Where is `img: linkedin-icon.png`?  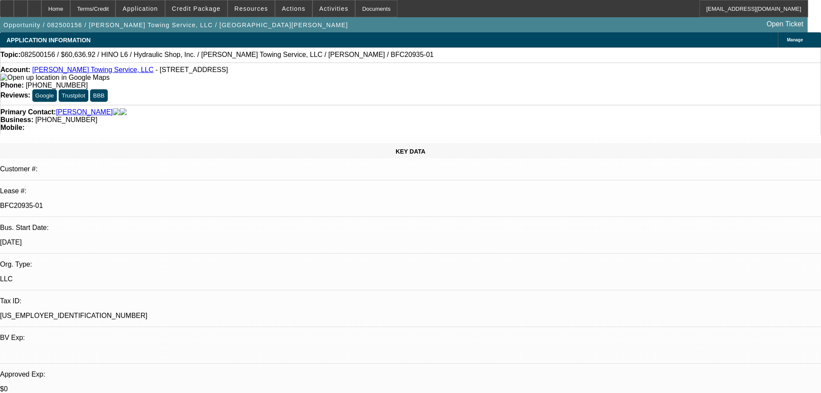 img: linkedin-icon.png is located at coordinates (123, 112).